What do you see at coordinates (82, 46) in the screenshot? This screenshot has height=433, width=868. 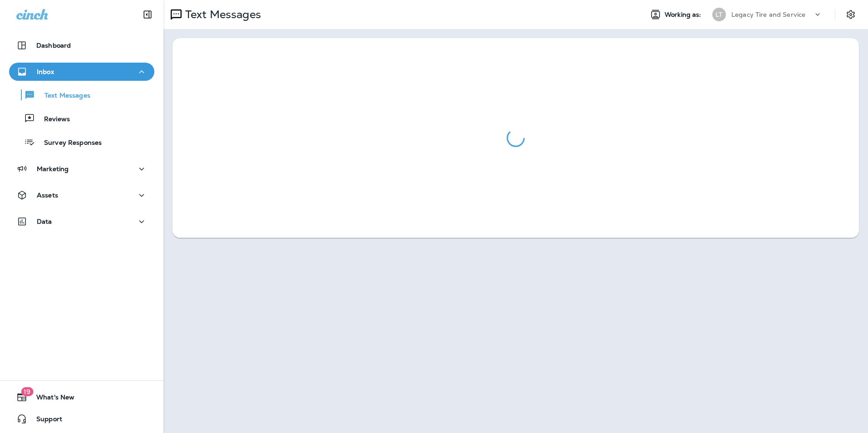 I see `button: Dashboard` at bounding box center [82, 46].